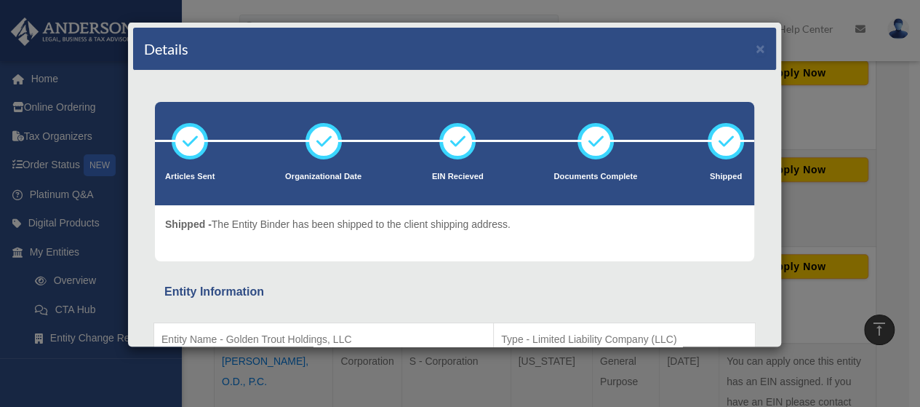  Describe the element at coordinates (624, 339) in the screenshot. I see `p: Type - Limited Liability Company (LLC)` at that location.